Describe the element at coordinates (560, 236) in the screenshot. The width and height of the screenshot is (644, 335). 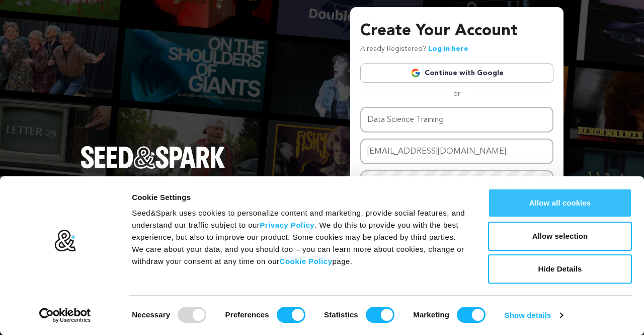
I see `button: Allow selection` at that location.